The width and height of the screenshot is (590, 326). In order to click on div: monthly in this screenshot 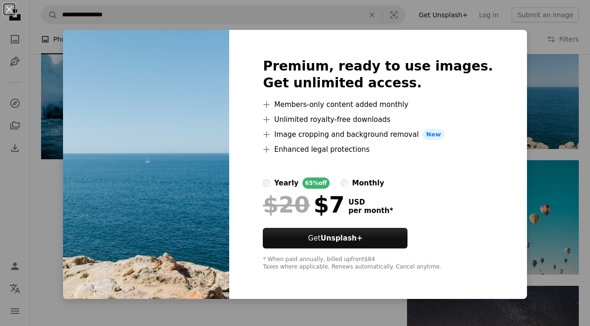, I will do `click(368, 183)`.